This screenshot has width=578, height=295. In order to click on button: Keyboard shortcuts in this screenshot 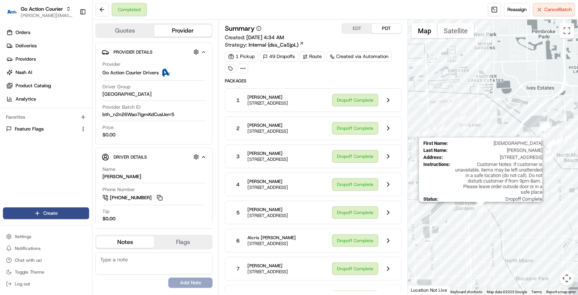, I will do `click(466, 292)`.